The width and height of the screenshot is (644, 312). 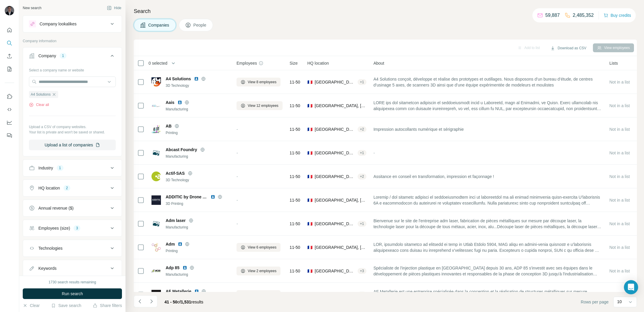 What do you see at coordinates (318, 63) in the screenshot?
I see `span: HQ location` at bounding box center [318, 63].